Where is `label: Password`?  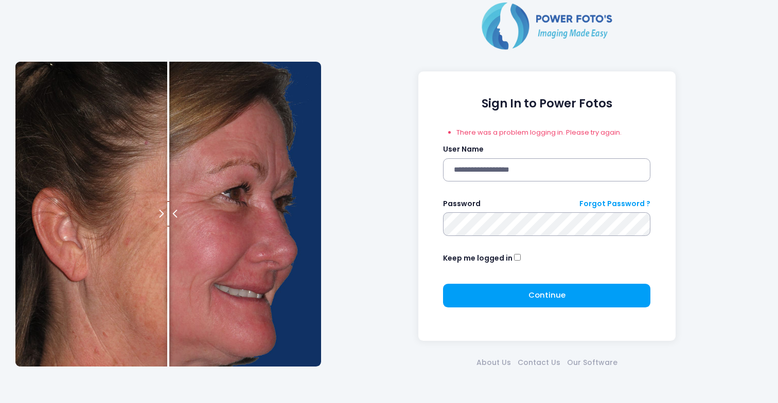 label: Password is located at coordinates (462, 204).